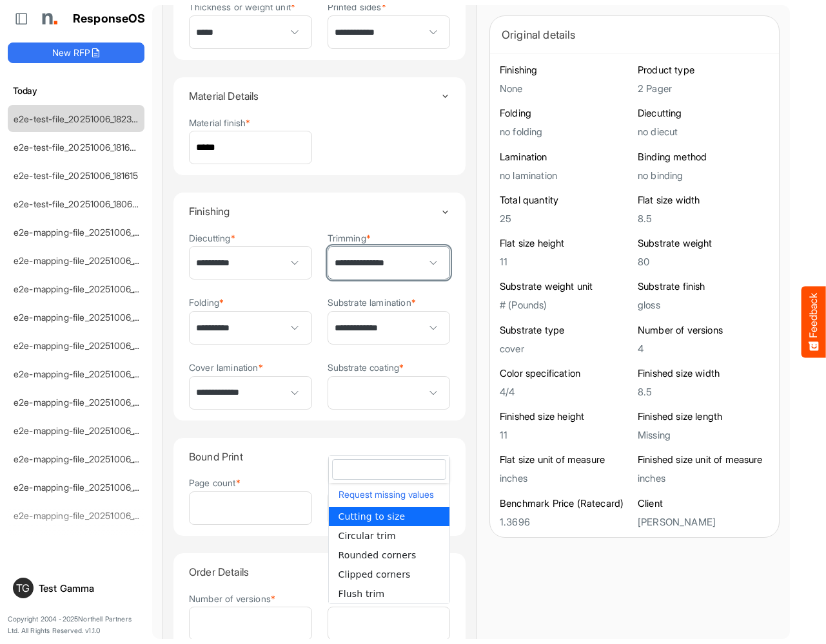 Image resolution: width=826 pixels, height=644 pixels. Describe the element at coordinates (88, 232) in the screenshot. I see `a: e2e-mapping-file_20251006_174140` at that location.